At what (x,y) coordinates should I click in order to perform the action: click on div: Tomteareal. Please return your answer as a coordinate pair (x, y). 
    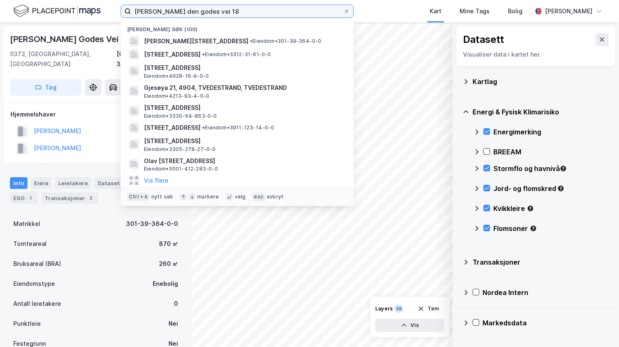
    Looking at the image, I should click on (30, 244).